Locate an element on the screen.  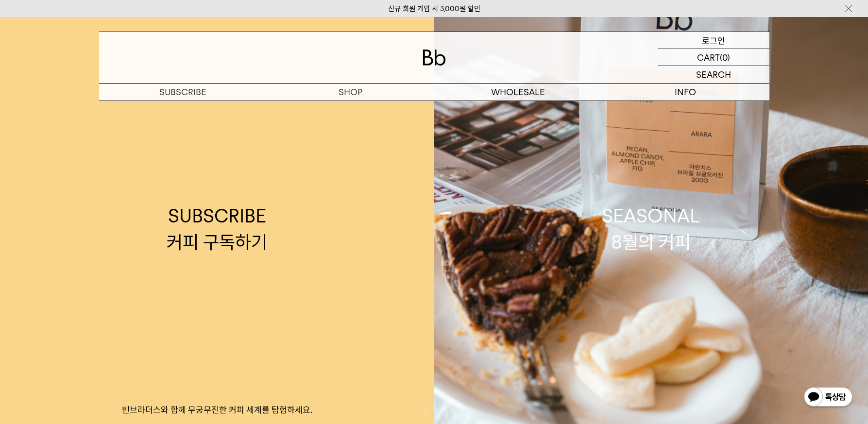
div: SEASONAL 8월의 커피 is located at coordinates (651, 229).